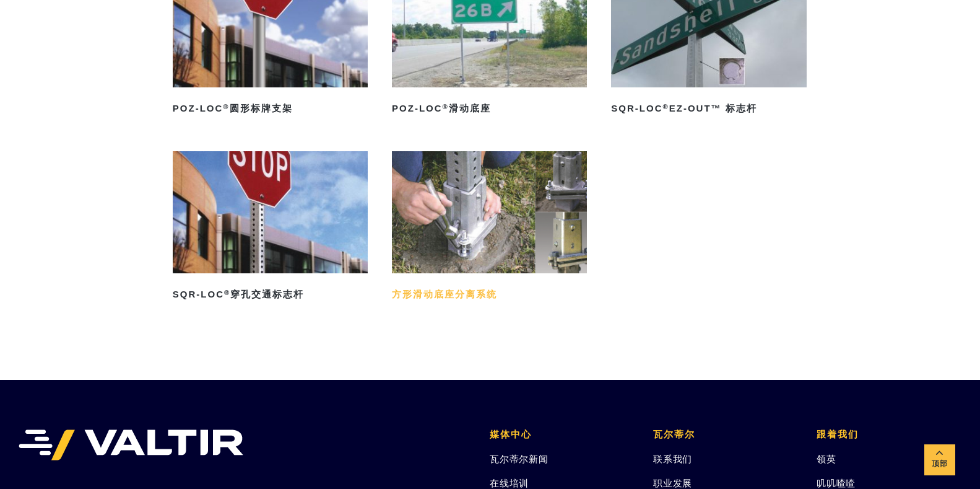  What do you see at coordinates (836, 483) in the screenshot?
I see `a: 叽叽喳喳` at bounding box center [836, 483].